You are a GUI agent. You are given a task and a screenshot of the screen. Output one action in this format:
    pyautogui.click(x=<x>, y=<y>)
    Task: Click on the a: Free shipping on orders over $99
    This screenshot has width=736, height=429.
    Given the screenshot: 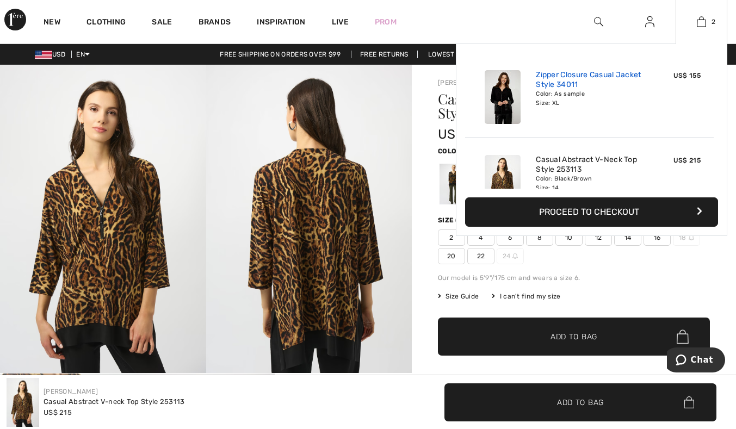 What is the action you would take?
    pyautogui.click(x=280, y=54)
    